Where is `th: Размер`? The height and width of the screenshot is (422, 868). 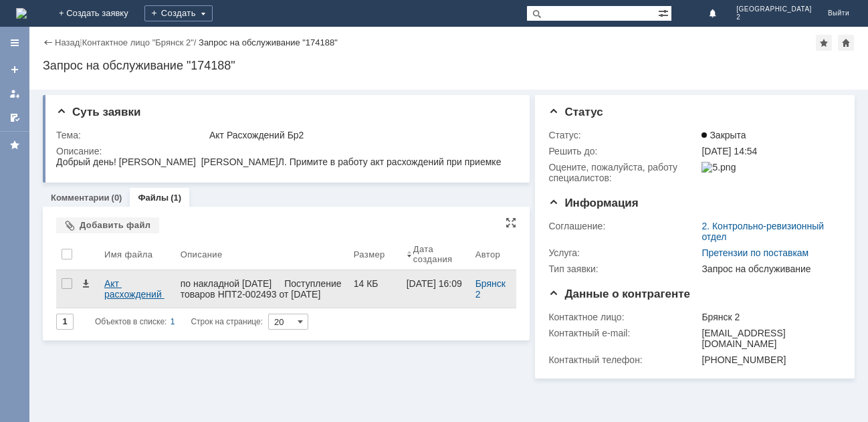 th: Размер is located at coordinates (374, 254).